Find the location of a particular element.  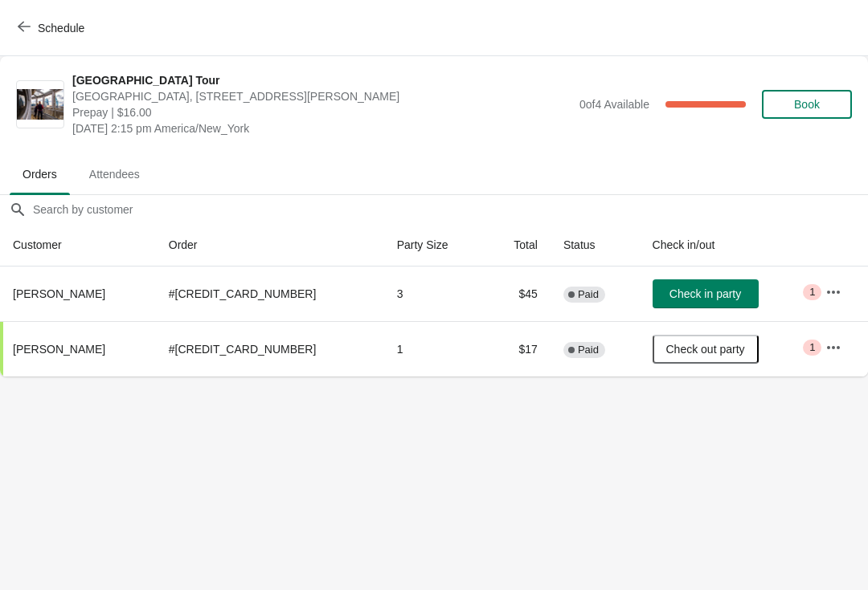

button: Check out party is located at coordinates (706, 350).